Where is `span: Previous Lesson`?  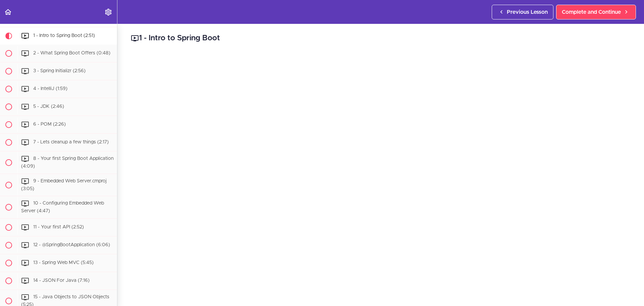 span: Previous Lesson is located at coordinates (527, 12).